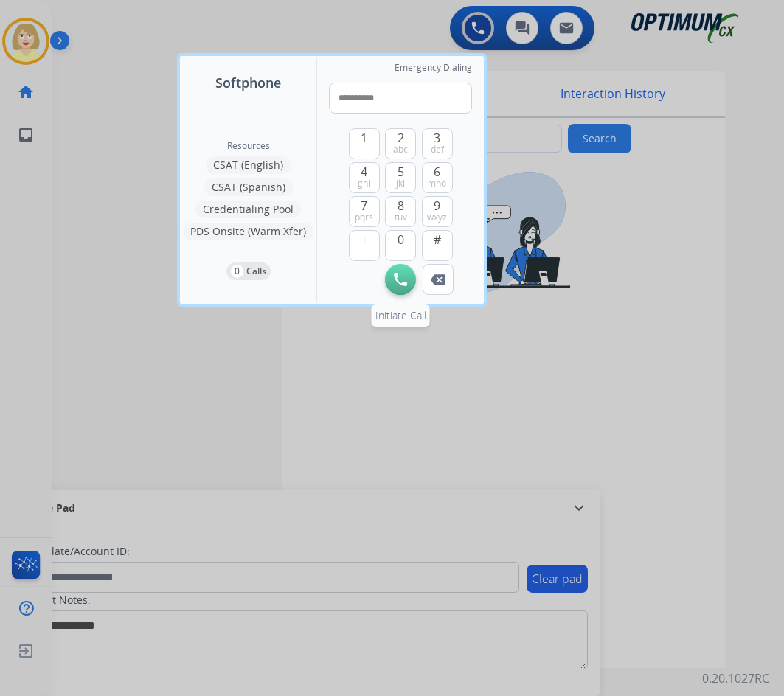 The image size is (784, 696). I want to click on span: mno, so click(437, 183).